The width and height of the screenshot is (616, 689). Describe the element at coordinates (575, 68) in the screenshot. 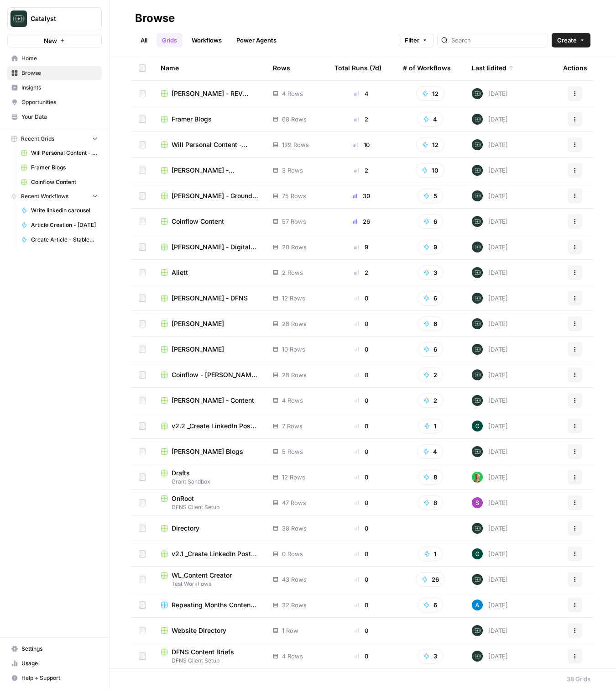

I see `div: Actions` at that location.